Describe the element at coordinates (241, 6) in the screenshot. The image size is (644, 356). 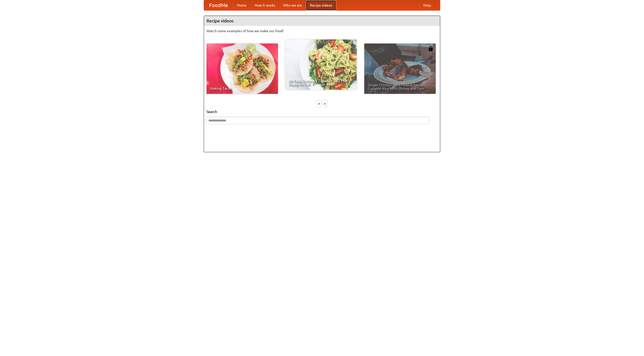
I see `a: Home` at that location.